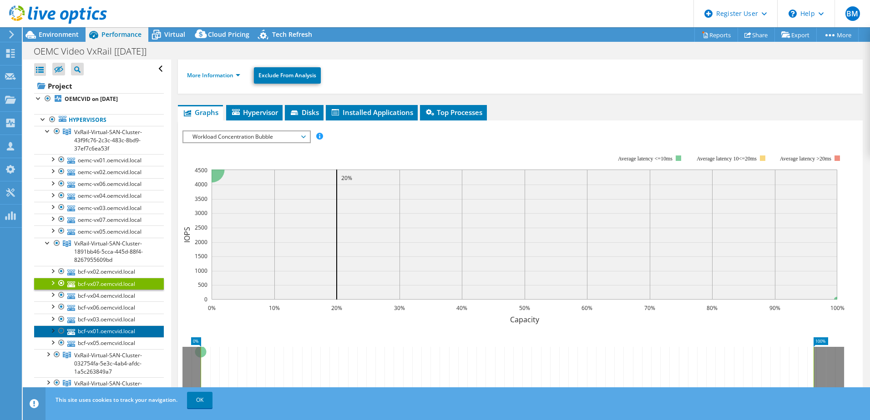 The height and width of the screenshot is (420, 870). Describe the element at coordinates (201, 256) in the screenshot. I see `text: 1500` at that location.